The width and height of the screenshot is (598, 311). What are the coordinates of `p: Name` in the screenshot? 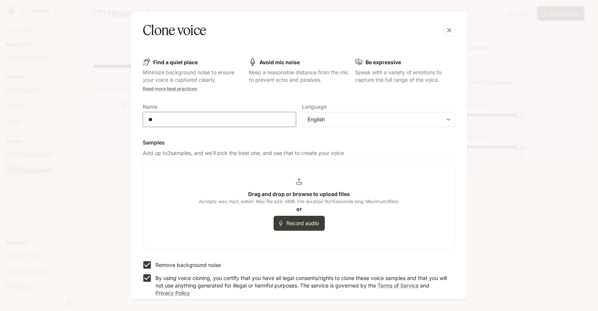 It's located at (150, 107).